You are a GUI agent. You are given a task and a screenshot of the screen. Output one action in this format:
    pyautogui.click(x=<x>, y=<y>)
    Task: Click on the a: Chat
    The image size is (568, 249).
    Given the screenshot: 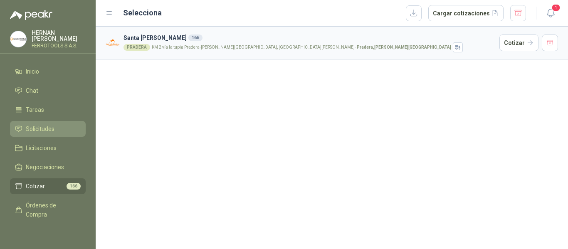 What is the action you would take?
    pyautogui.click(x=48, y=91)
    